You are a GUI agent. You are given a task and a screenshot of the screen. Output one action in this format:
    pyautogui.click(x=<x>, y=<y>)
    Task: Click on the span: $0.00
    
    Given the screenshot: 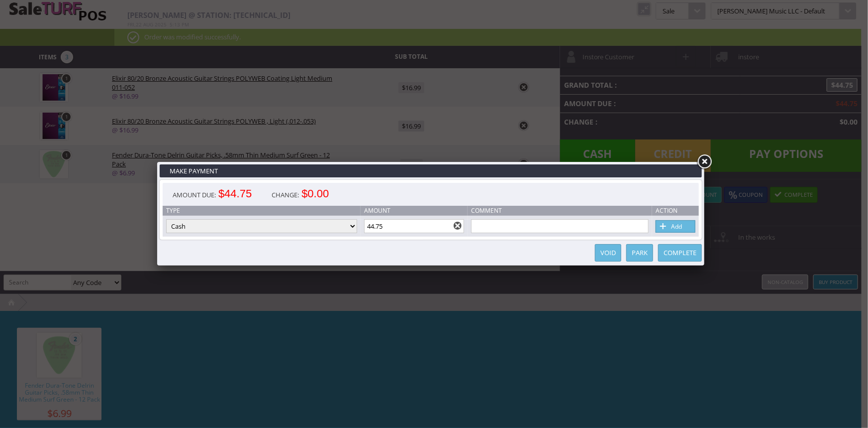 What is the action you would take?
    pyautogui.click(x=315, y=194)
    